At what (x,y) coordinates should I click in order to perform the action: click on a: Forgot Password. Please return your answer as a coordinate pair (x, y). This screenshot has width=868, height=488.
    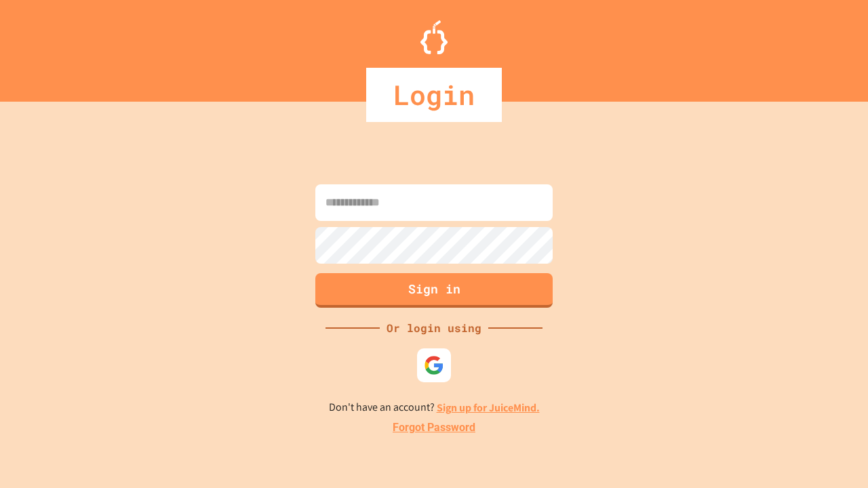
    Looking at the image, I should click on (434, 427).